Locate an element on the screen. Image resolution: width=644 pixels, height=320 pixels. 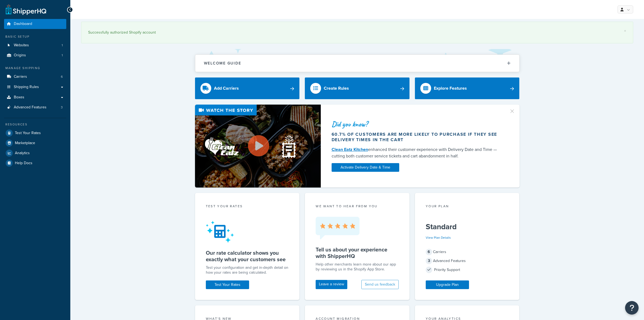
span: Dashboard is located at coordinates (23, 24).